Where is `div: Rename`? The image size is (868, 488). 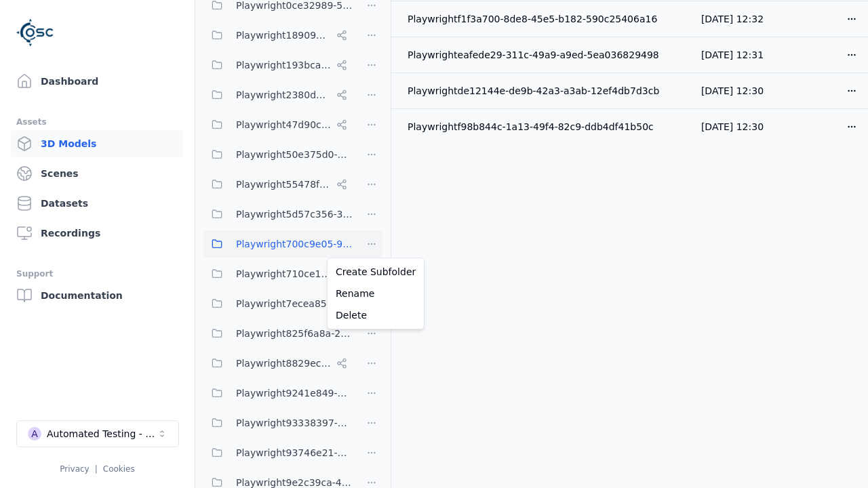 div: Rename is located at coordinates (376, 294).